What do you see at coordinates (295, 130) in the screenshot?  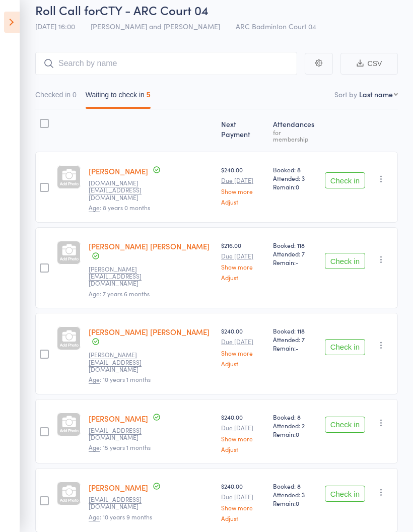 I see `div: Atten­dances` at bounding box center [295, 130].